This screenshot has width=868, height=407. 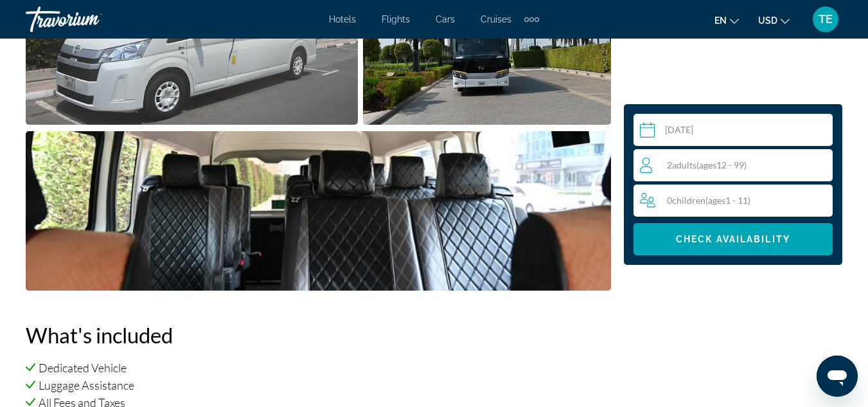 What do you see at coordinates (722, 164) in the screenshot?
I see `span: ( 12 - 99)` at bounding box center [722, 164].